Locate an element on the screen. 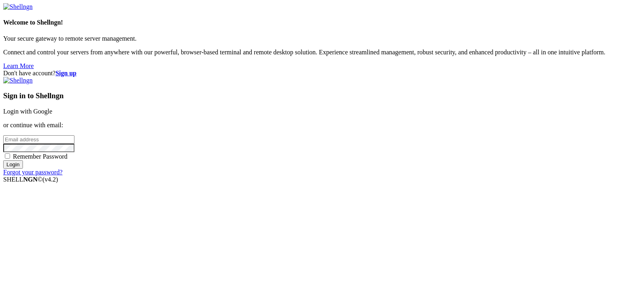 This screenshot has height=308, width=644. p: or continue with email: is located at coordinates (322, 125).